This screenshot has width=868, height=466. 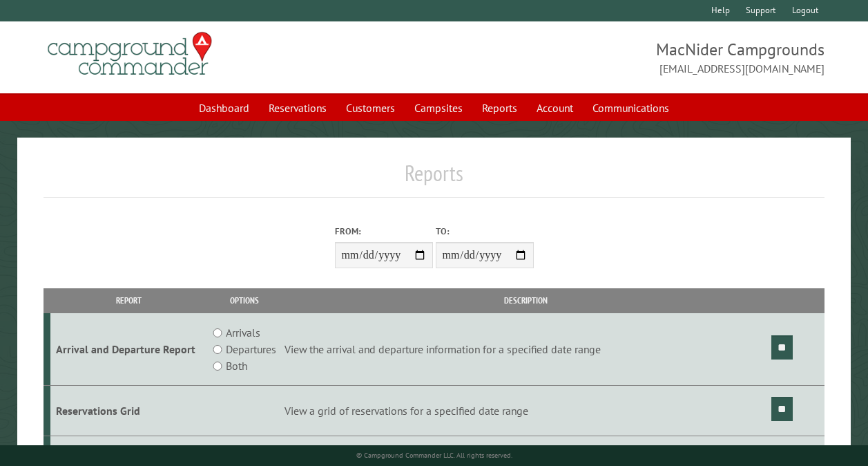 What do you see at coordinates (554, 108) in the screenshot?
I see `a: Account` at bounding box center [554, 108].